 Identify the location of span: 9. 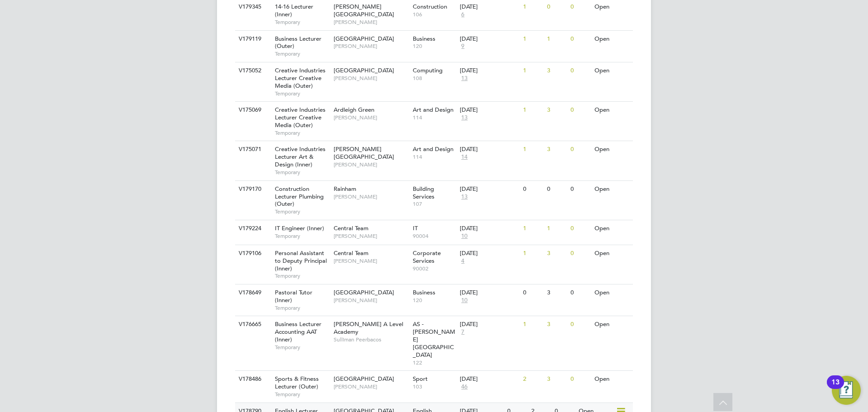
(463, 46).